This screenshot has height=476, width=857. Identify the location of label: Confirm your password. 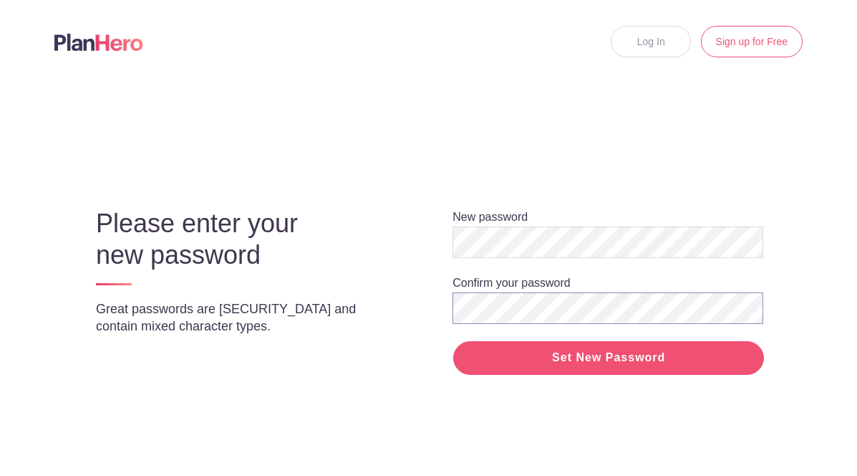
(511, 283).